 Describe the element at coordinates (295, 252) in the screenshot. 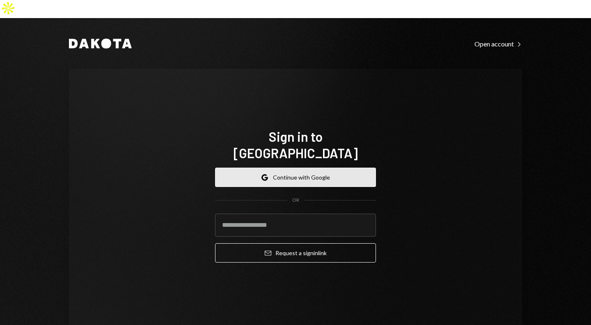

I see `button: Request a signinlink` at that location.